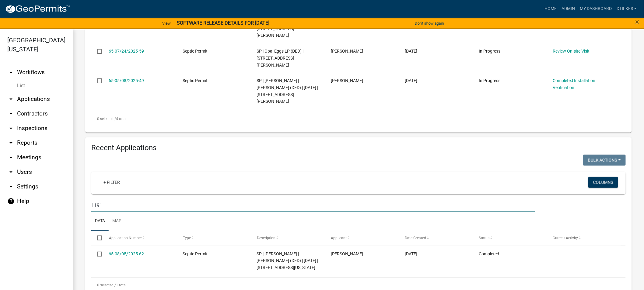  What do you see at coordinates (584, 238) in the screenshot?
I see `datatable-header-cell: Current Activity` at bounding box center [584, 238].